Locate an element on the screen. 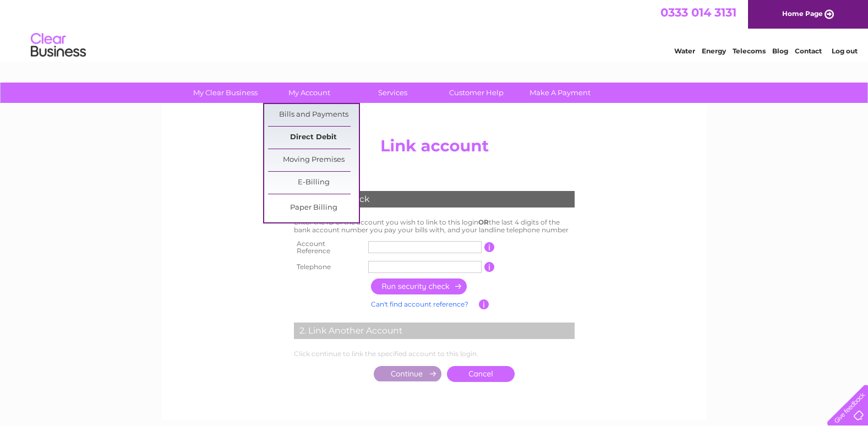 This screenshot has height=426, width=868. a: Contact is located at coordinates (808, 51).